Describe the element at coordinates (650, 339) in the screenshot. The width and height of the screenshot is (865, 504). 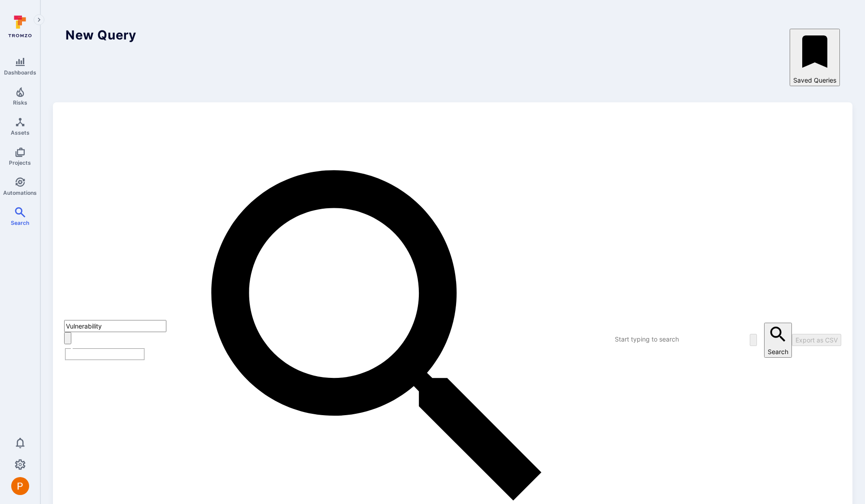
I see `textarea: Intelligence Graph search area` at that location.